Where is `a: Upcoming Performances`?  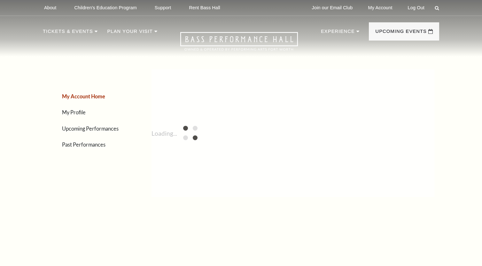
a: Upcoming Performances is located at coordinates (90, 129).